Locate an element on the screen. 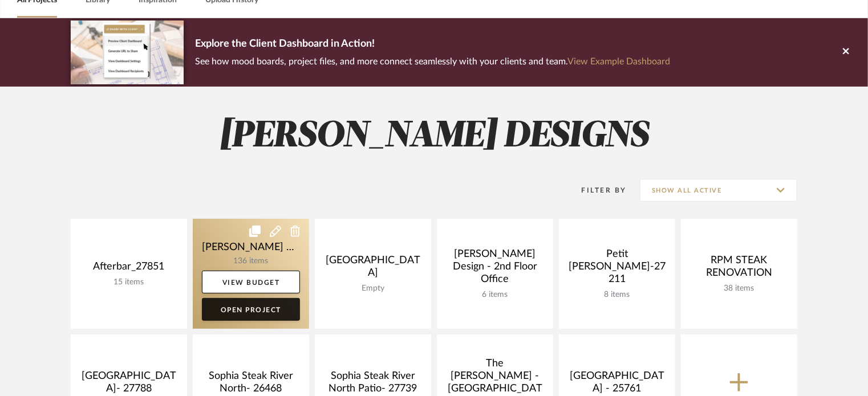 This screenshot has width=868, height=396. div: Filter By is located at coordinates (597, 190).